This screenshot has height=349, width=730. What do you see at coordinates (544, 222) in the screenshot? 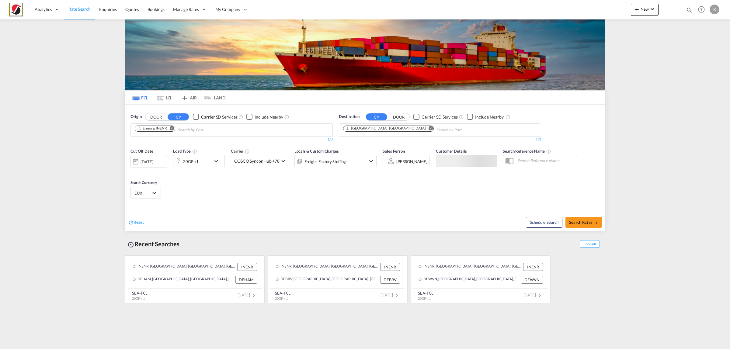
I see `button: Note: By default Schedule search will only considerorigin ports, destination ports and cut off da...` at bounding box center [544, 222].